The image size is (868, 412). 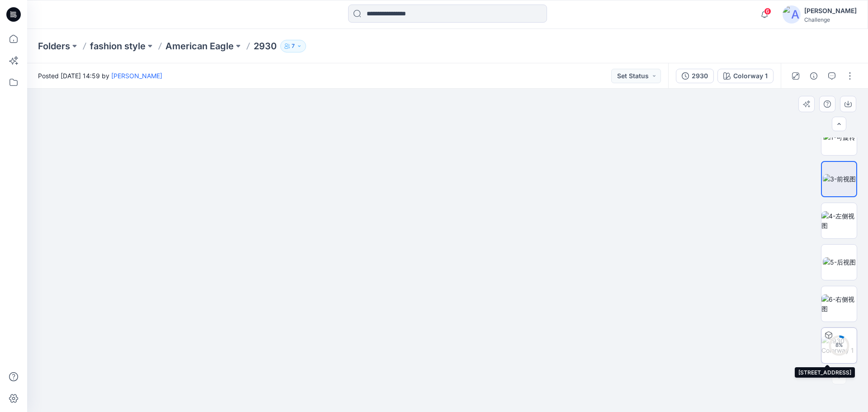 What do you see at coordinates (840, 179) in the screenshot?
I see `img: 3-前视图` at bounding box center [840, 179].